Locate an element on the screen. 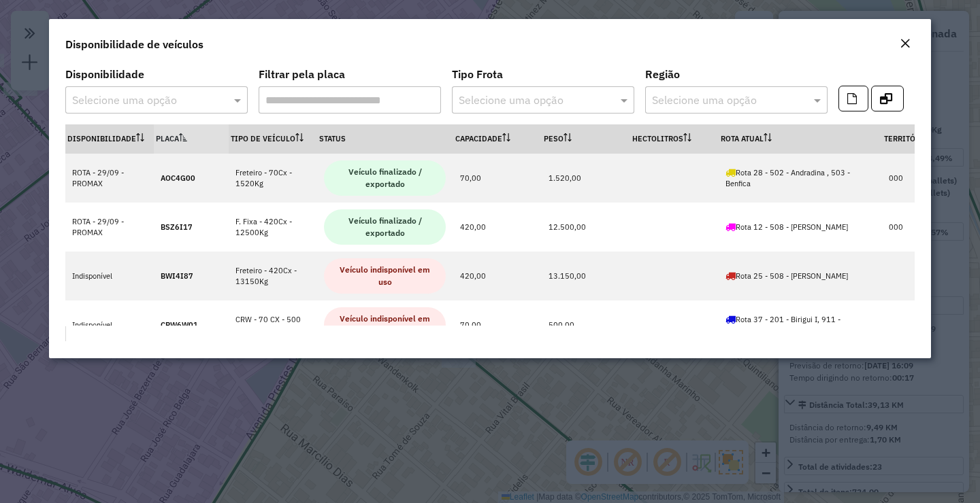 The width and height of the screenshot is (980, 503). th: Status is located at coordinates (385, 139).